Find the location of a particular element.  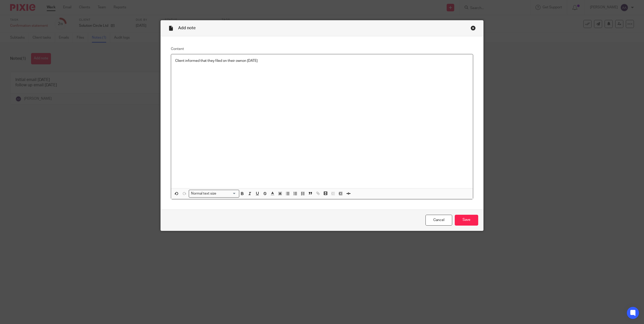

span: Normal text size is located at coordinates (204, 194).